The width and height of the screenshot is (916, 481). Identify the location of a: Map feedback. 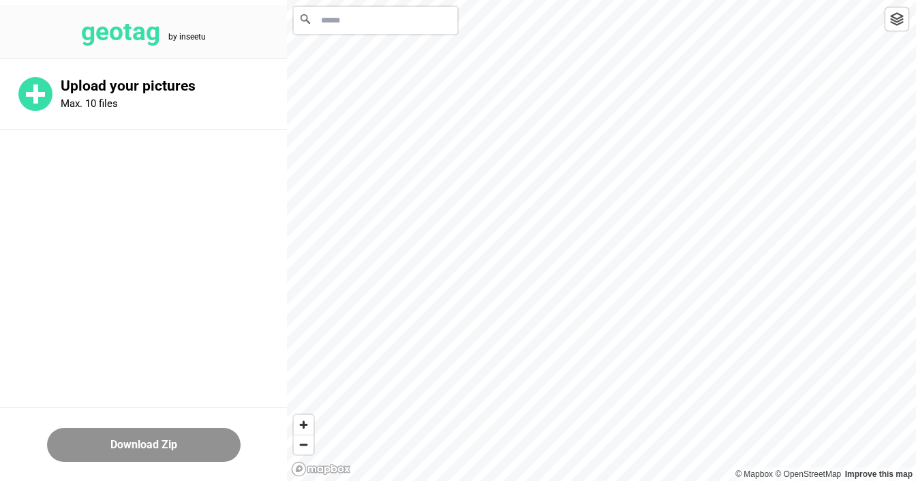
(879, 474).